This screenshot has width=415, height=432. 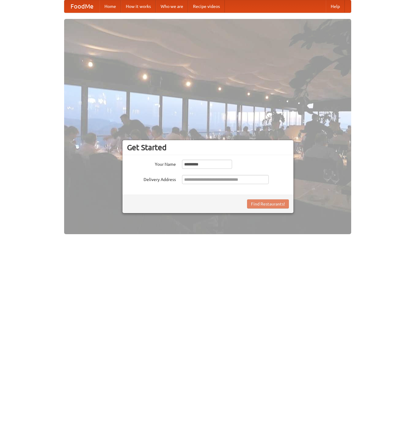 What do you see at coordinates (82, 6) in the screenshot?
I see `a: FoodMe` at bounding box center [82, 6].